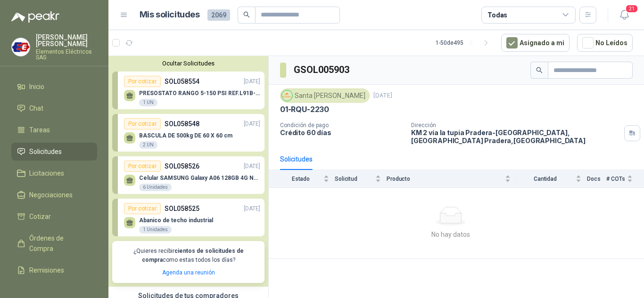  Describe the element at coordinates (182, 124) in the screenshot. I see `p: SOL058548` at that location.